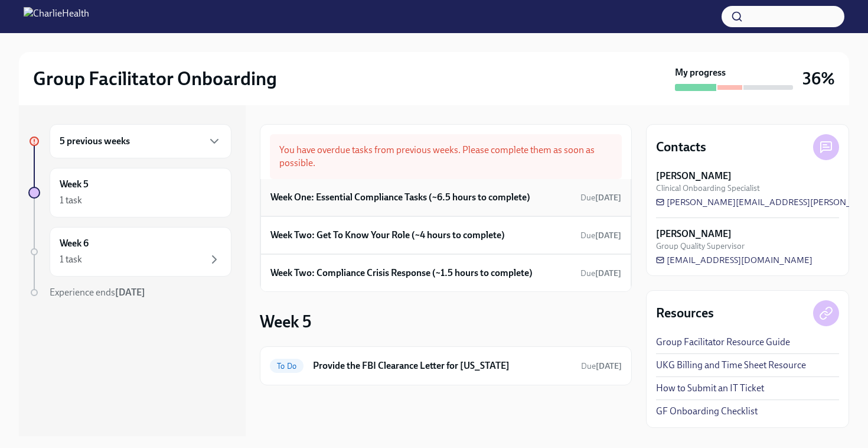  What do you see at coordinates (97, 292) in the screenshot?
I see `span: Experience ends` at bounding box center [97, 292].